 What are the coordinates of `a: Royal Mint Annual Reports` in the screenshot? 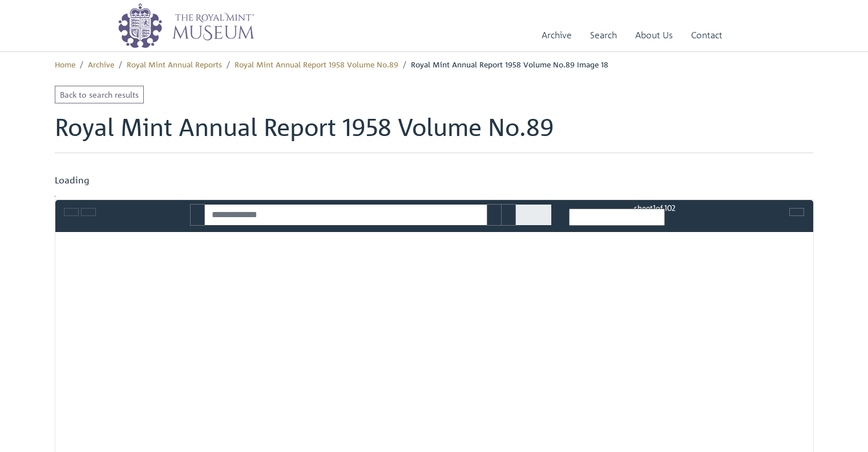 It's located at (174, 64).